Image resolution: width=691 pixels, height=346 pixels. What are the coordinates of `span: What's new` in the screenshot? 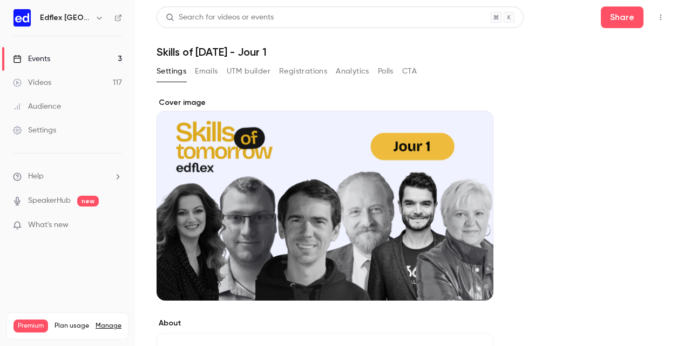 It's located at (48, 225).